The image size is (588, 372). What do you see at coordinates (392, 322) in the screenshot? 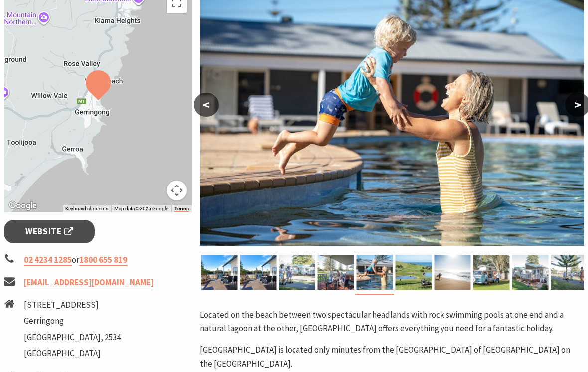
I see `p: Located on the beach between two spectacular headlands with rock swimming pools at one end and a ...` at bounding box center [392, 322].